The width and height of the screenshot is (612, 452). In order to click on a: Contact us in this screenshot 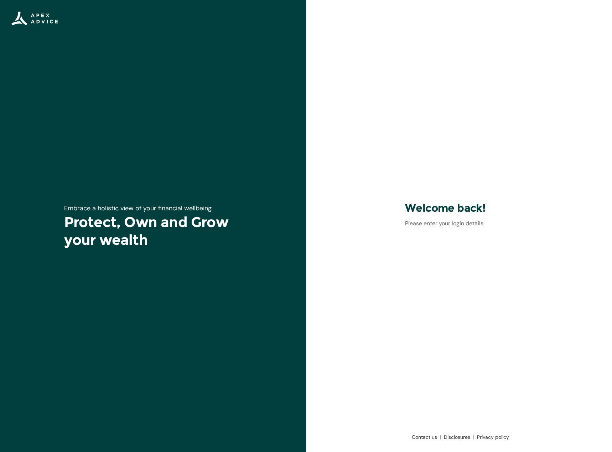, I will do `click(425, 437)`.